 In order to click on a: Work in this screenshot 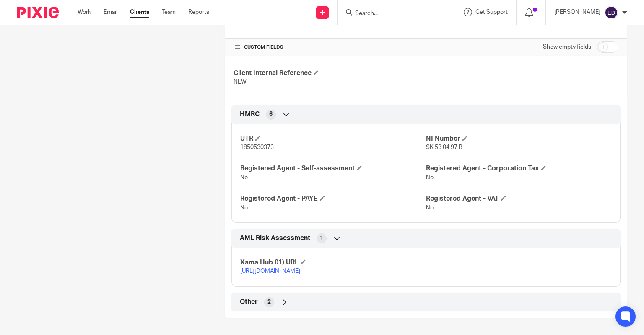, I will do `click(84, 12)`.